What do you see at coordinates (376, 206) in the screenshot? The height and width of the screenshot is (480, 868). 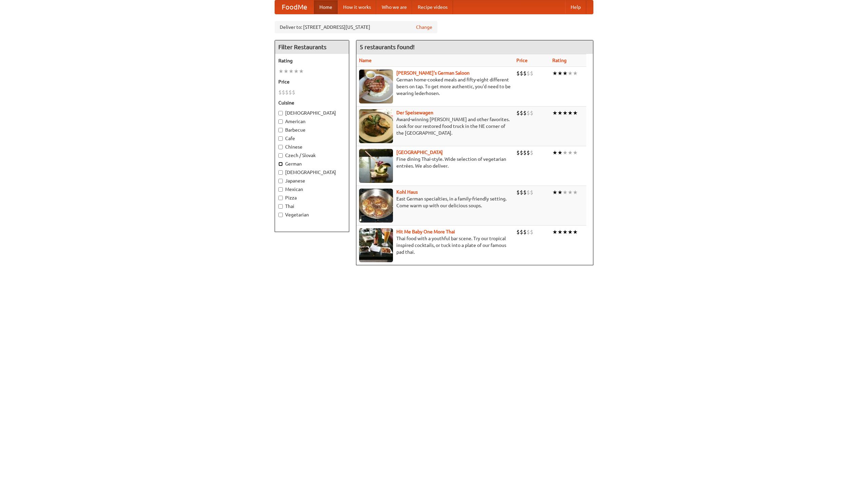 I see `img: kohlhaus.jpg` at bounding box center [376, 206].